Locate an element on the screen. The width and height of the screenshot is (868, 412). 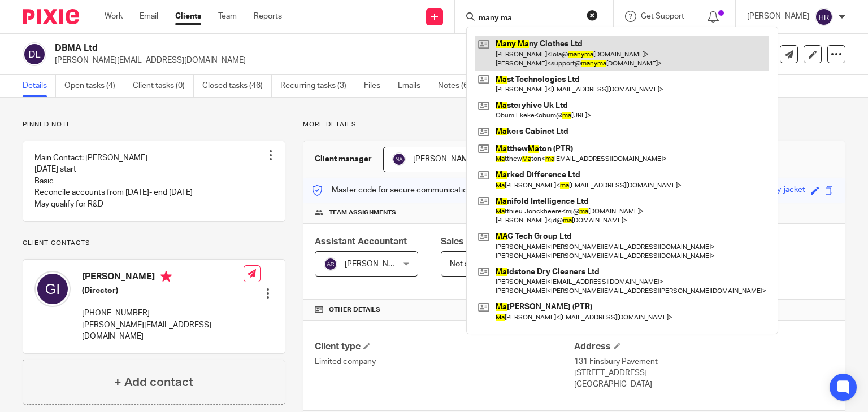
p: Client contacts is located at coordinates (154, 244).